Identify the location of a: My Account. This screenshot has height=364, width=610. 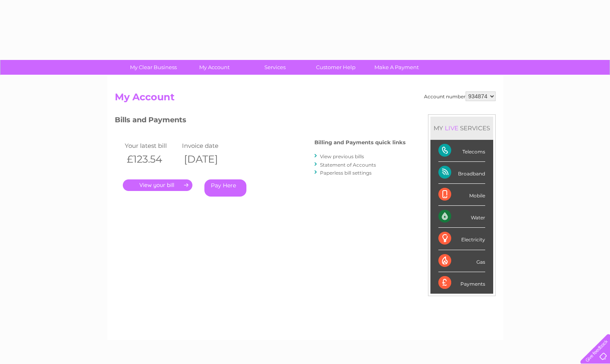
(214, 67).